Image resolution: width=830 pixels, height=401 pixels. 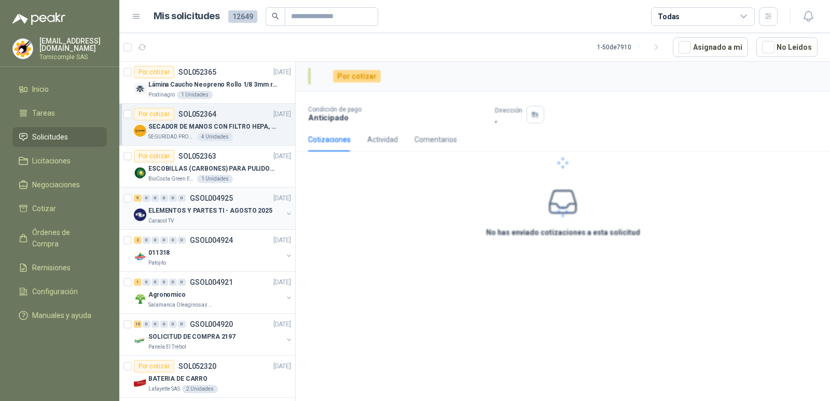 I want to click on p: 011318, so click(x=159, y=253).